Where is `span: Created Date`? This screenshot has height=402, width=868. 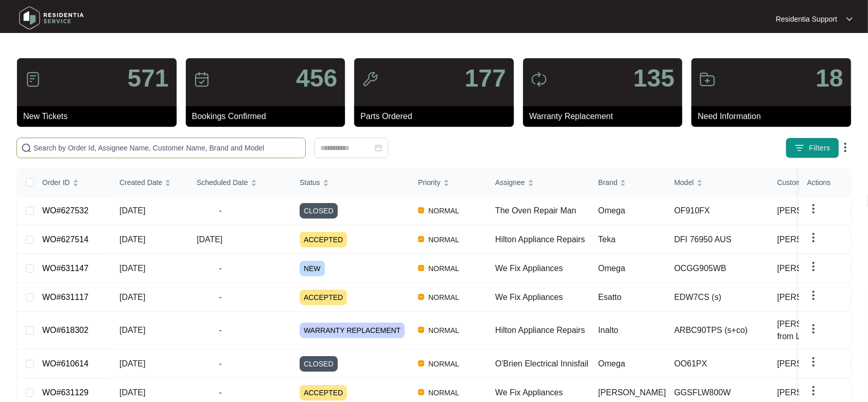 span: Created Date is located at coordinates (141, 182).